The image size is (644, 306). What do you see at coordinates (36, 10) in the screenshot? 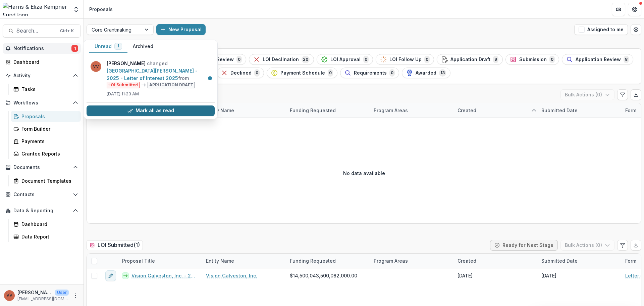
I see `img: Harris & Eliza Kempner Fund logo` at bounding box center [36, 10].